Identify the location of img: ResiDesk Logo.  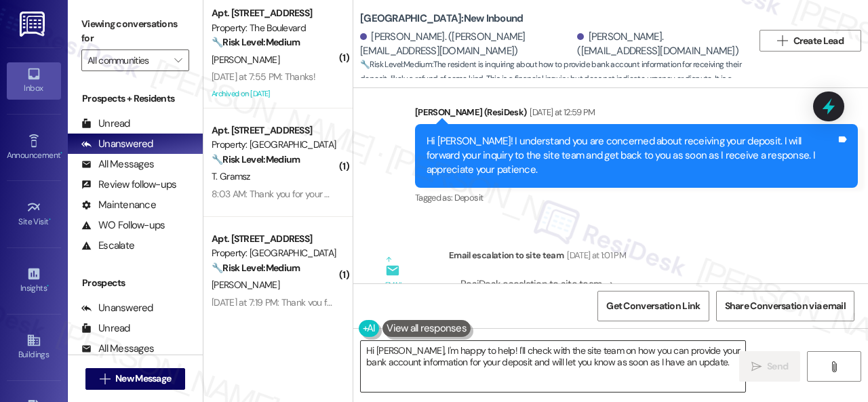
(33, 24).